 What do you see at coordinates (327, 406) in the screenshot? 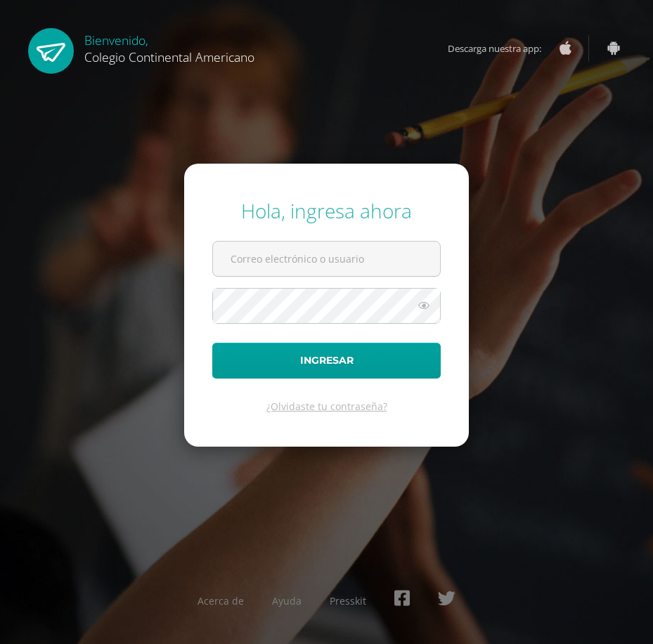
I see `a: ¿Olvidaste tu contraseña?` at bounding box center [327, 406].